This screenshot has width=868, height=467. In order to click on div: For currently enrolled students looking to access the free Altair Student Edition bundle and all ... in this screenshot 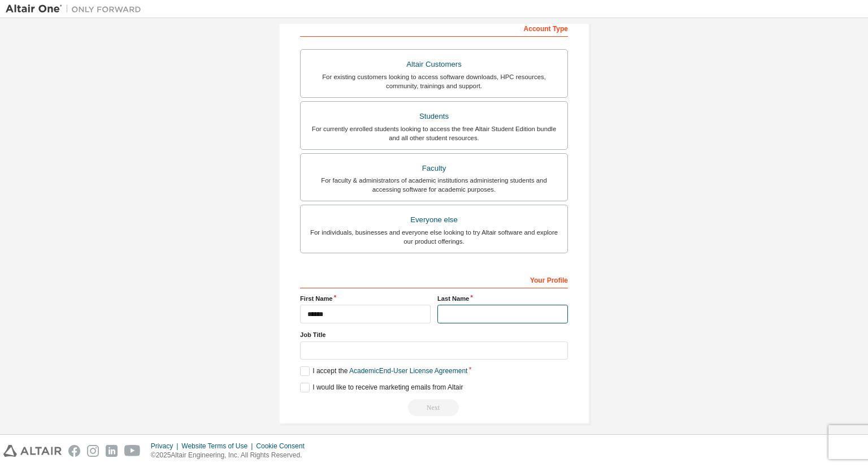, I will do `click(434, 134)`.